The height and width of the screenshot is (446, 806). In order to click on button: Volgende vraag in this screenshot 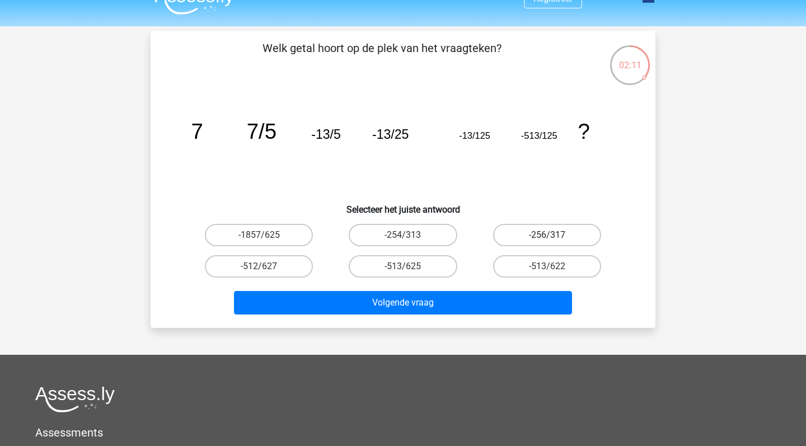, I will do `click(403, 303)`.